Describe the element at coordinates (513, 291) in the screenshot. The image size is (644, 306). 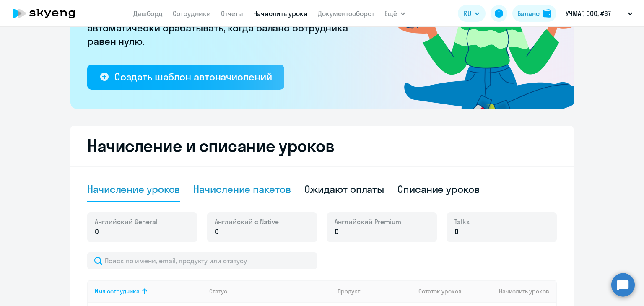
I see `th: Начислить уроков` at that location.